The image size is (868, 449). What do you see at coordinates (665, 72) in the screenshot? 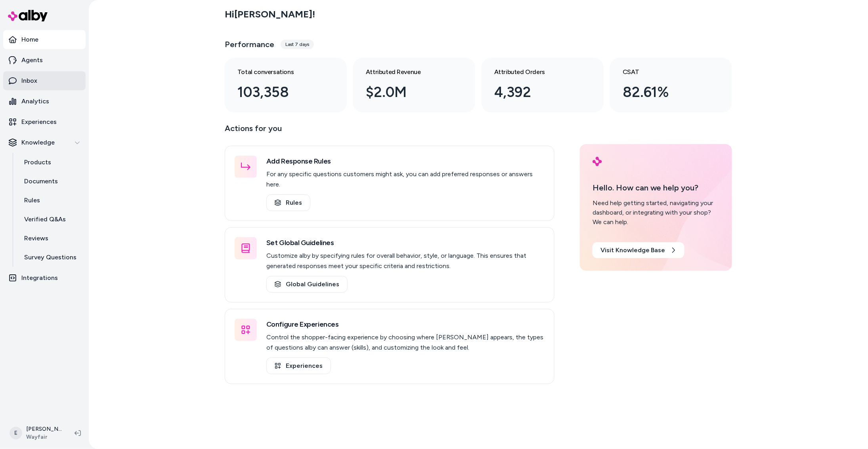
I see `h3: CSAT` at bounding box center [665, 72].